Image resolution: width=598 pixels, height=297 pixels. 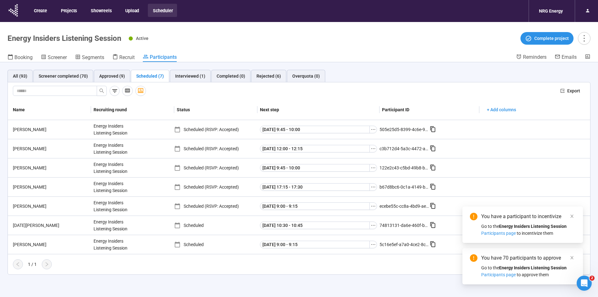 What do you see at coordinates (405, 129) in the screenshot?
I see `div: 505e25d5-8399-4c6e-9c79-9d60f685c2e1` at bounding box center [405, 129].